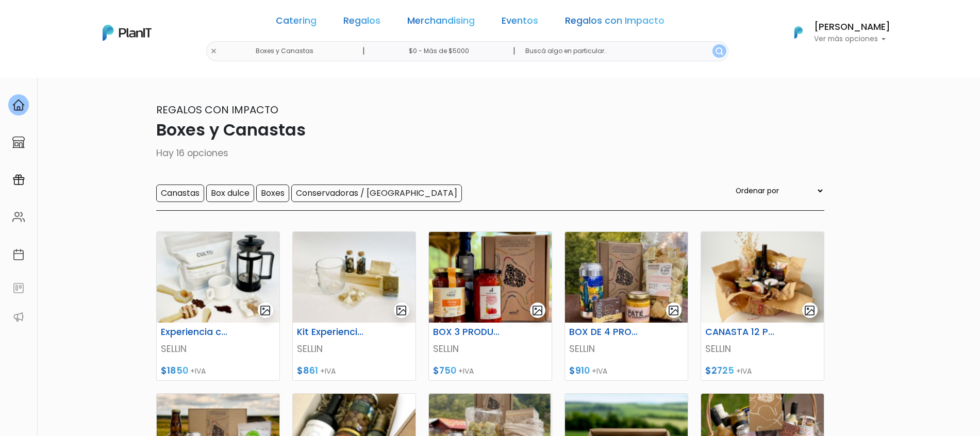  What do you see at coordinates (213, 51) in the screenshot?
I see `img: close-6986928ebcb1d6c9903e3b54e860dbc4d054630f23adef3a32610726dff6a82b.svg` at bounding box center [213, 51].